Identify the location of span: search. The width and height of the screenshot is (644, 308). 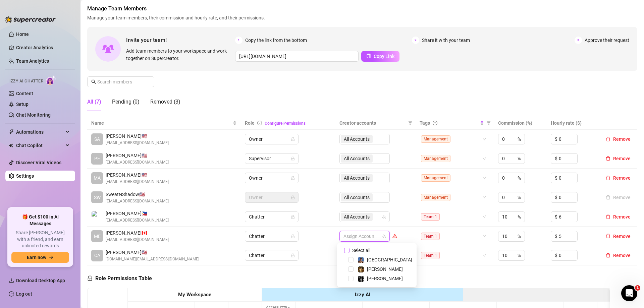
(94, 82).